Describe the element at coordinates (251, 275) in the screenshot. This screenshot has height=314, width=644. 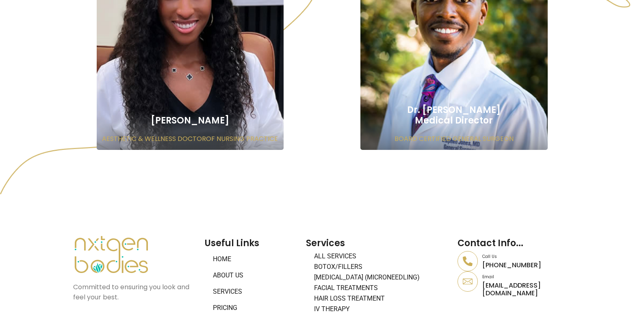
I see `a: About Us` at that location.